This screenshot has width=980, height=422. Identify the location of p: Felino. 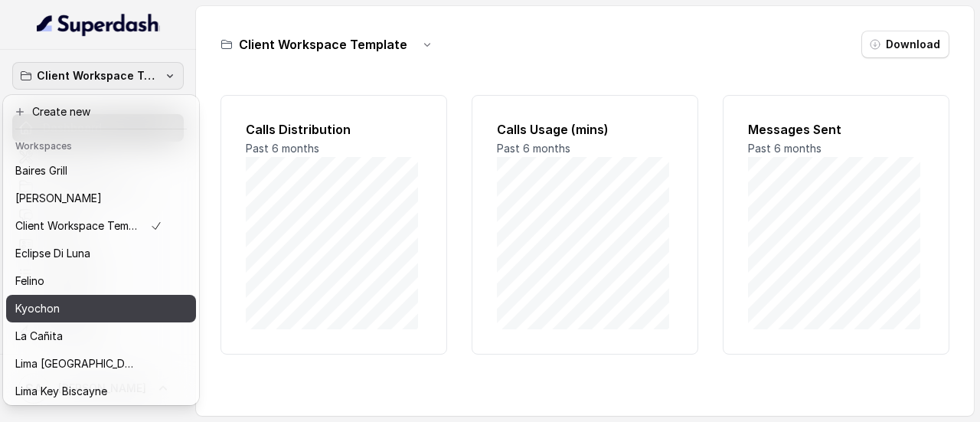
(30, 281).